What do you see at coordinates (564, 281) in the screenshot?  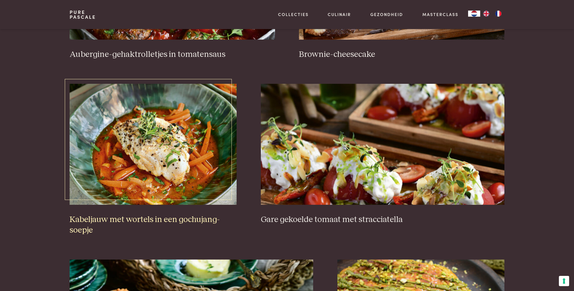 I see `button: Uw voorkeuren voor toestemming voor trackingtechnologieën` at bounding box center [564, 281].